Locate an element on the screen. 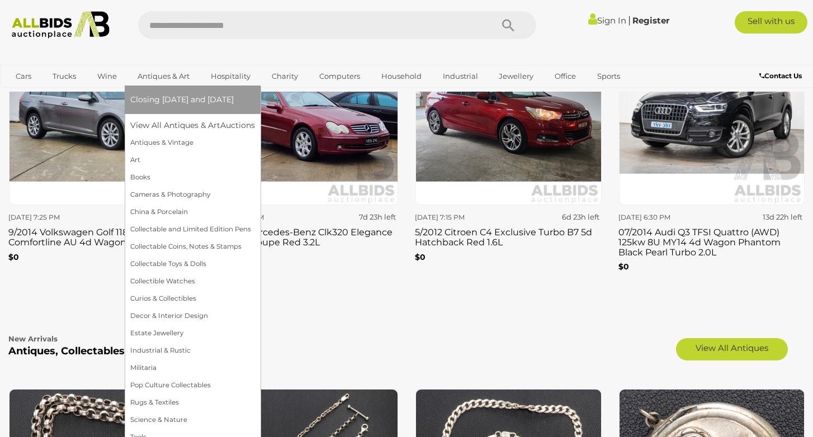 This screenshot has width=813, height=437. b: Antiques, Collectables & Art is located at coordinates (81, 351).